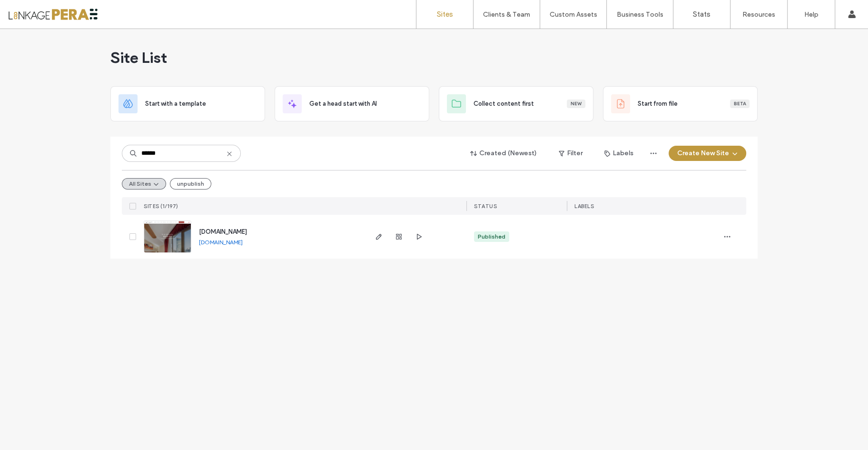 The image size is (868, 450). Describe the element at coordinates (190, 184) in the screenshot. I see `button: unpublish` at that location.